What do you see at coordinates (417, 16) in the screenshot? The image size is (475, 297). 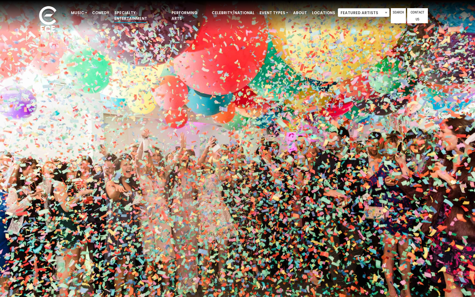 I see `a: Contact Us` at bounding box center [417, 16].